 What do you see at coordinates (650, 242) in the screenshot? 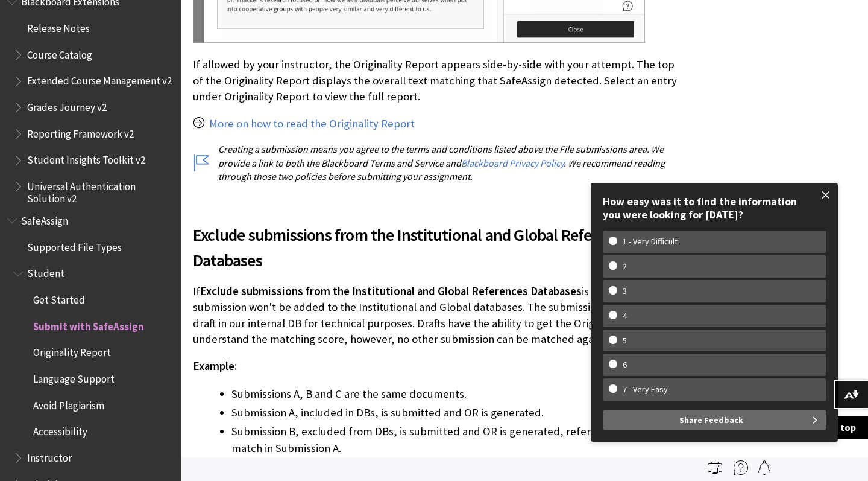
I see `w-span: 1 - Very Difficult` at bounding box center [650, 242].